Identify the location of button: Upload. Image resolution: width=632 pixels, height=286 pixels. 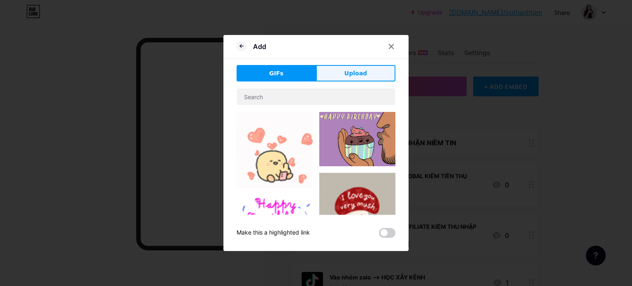
(355, 73).